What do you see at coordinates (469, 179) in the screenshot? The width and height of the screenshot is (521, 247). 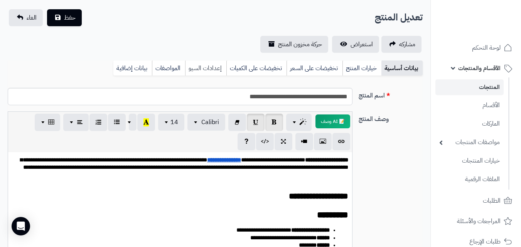 I see `a: الملفات الرقمية` at bounding box center [469, 179].